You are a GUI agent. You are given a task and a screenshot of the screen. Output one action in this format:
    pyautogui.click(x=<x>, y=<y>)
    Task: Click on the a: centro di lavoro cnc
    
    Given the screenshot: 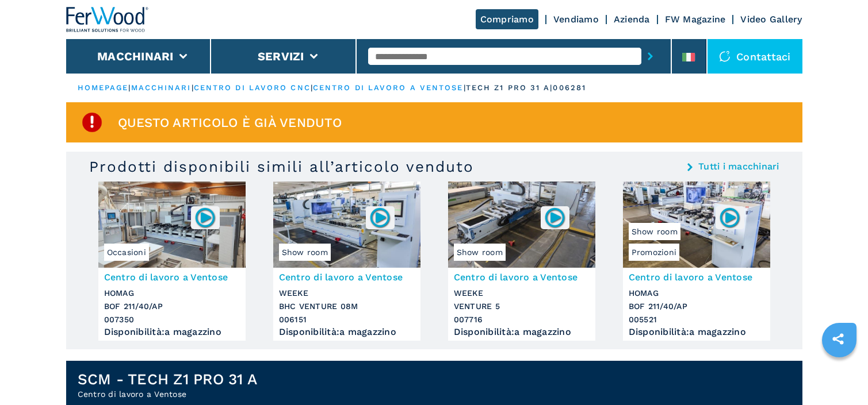 What is the action you would take?
    pyautogui.click(x=252, y=87)
    